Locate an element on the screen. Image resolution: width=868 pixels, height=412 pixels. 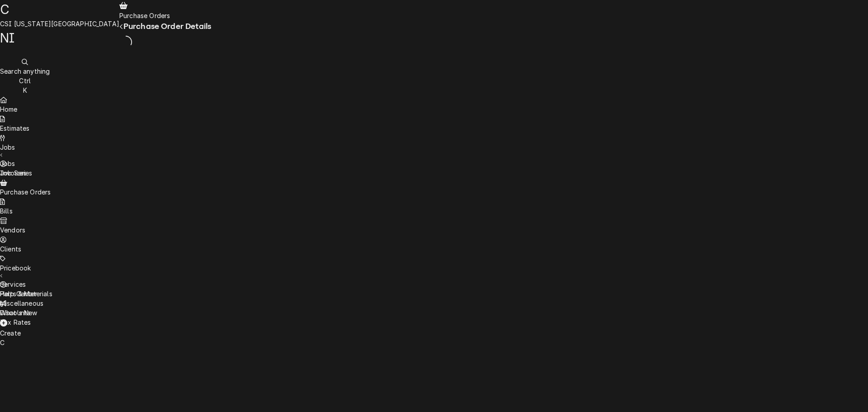
span: Ctrl is located at coordinates (25, 81).